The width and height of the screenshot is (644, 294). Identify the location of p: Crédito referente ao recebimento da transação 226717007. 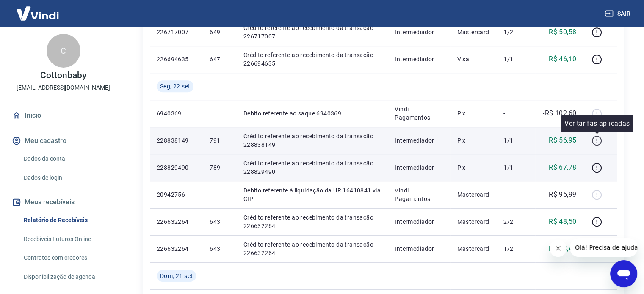
(313, 32).